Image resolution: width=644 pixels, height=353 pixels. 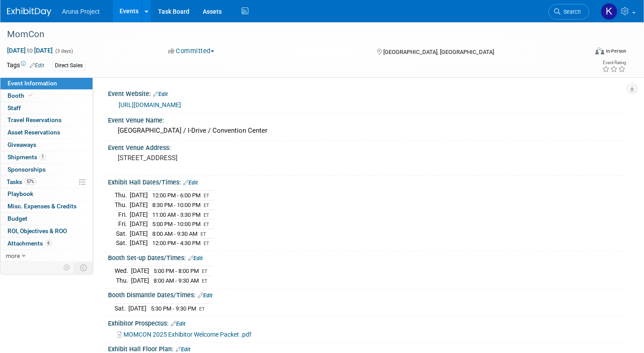 I want to click on td: Toggle Event Tabs, so click(x=83, y=268).